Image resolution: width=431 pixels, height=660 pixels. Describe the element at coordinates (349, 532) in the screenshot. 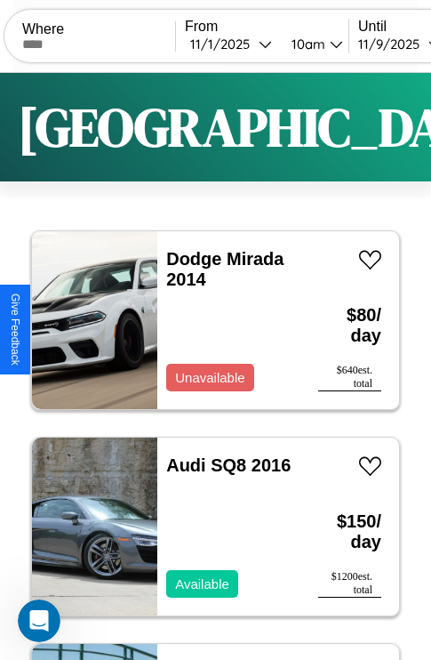

I see `h3: $ 150 / day` at that location.